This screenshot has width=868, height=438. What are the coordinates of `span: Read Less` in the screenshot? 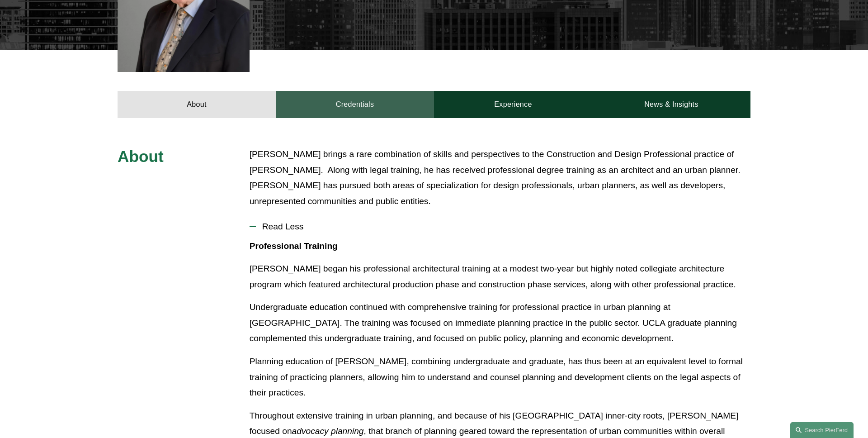 It's located at (503, 227).